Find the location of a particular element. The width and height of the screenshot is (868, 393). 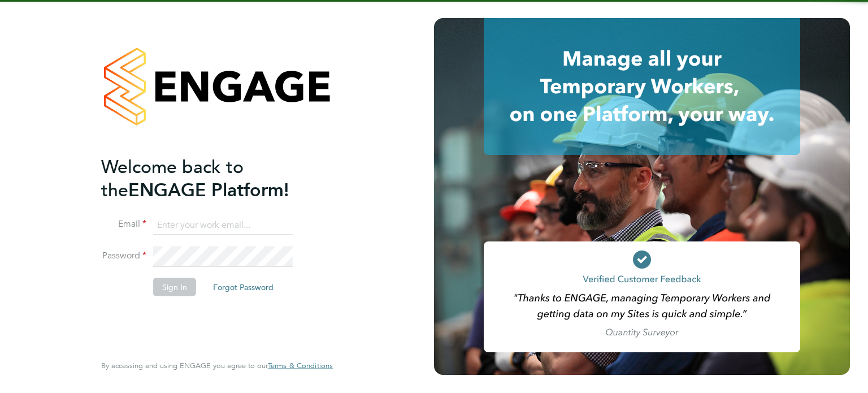

span: Welcome back to the is located at coordinates (172, 178).